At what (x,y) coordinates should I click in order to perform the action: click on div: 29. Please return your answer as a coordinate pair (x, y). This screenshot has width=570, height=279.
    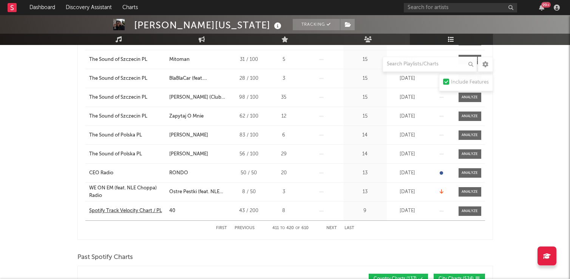
    Looking at the image, I should click on (284, 154).